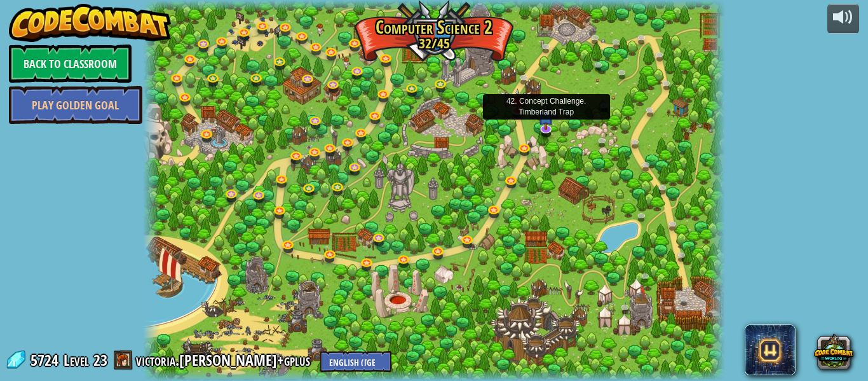 This screenshot has height=381, width=868. Describe the element at coordinates (844, 19) in the screenshot. I see `button: Adjust volume` at that location.